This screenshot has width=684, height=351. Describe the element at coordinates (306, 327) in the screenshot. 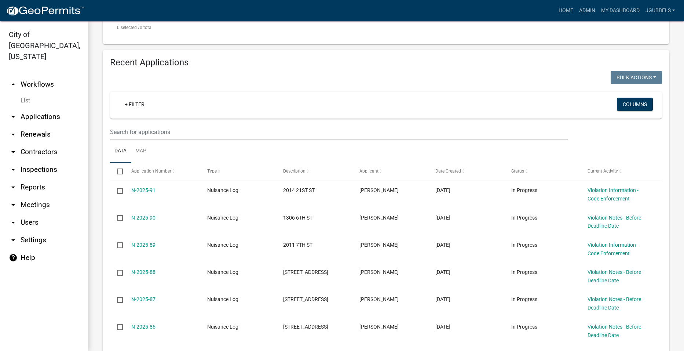

I see `span: 203 6TH ST` at that location.